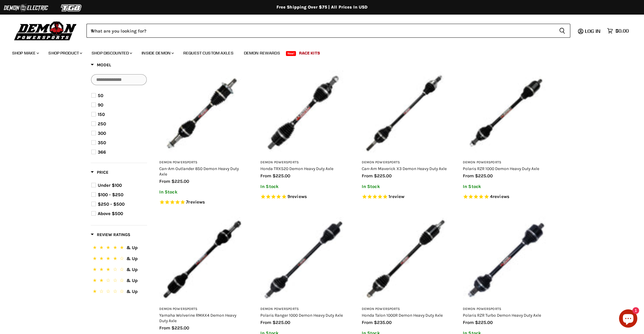 The height and width of the screenshot is (334, 644). I want to click on span: $100 - $250, so click(110, 195).